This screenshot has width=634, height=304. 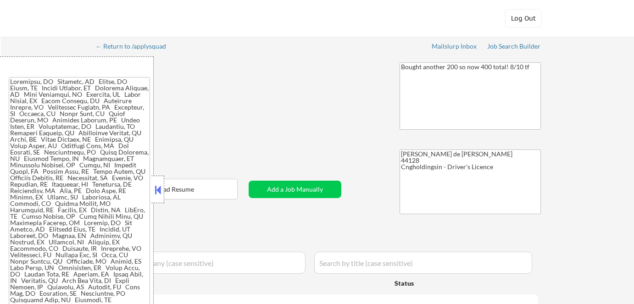 I want to click on div: Job Search Builder, so click(x=514, y=46).